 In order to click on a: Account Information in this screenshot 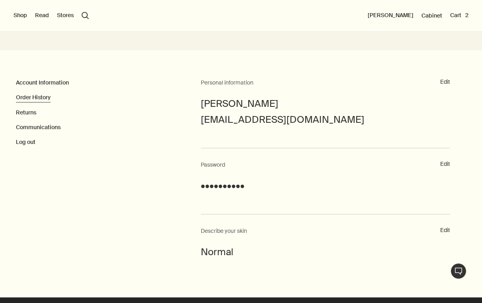, I will do `click(42, 82)`.